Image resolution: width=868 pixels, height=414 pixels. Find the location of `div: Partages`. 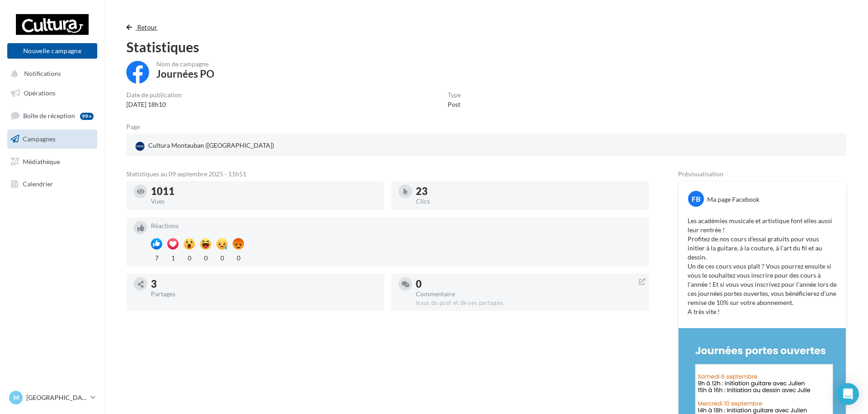

div: Partages is located at coordinates (264, 294).